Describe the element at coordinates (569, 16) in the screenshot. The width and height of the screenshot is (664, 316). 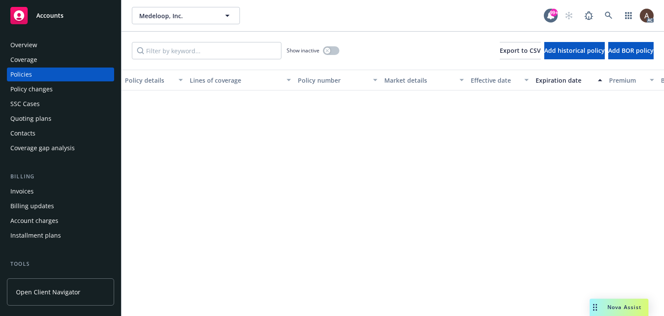
I see `a: Start snowing` at that location.